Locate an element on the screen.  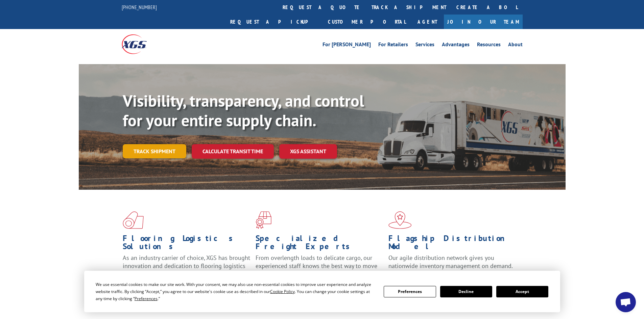
img: xgs-icon-total-supply-chain-intelligence-red is located at coordinates (133, 220).